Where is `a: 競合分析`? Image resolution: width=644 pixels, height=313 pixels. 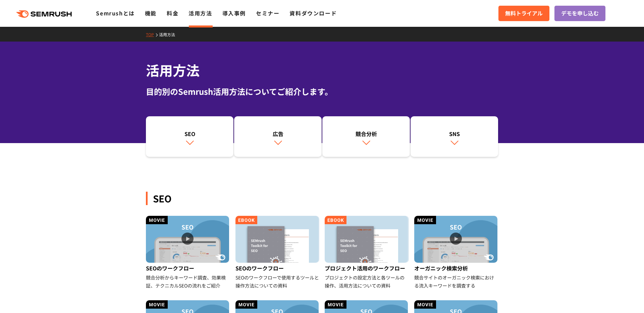
a: 競合分析 is located at coordinates (366, 137).